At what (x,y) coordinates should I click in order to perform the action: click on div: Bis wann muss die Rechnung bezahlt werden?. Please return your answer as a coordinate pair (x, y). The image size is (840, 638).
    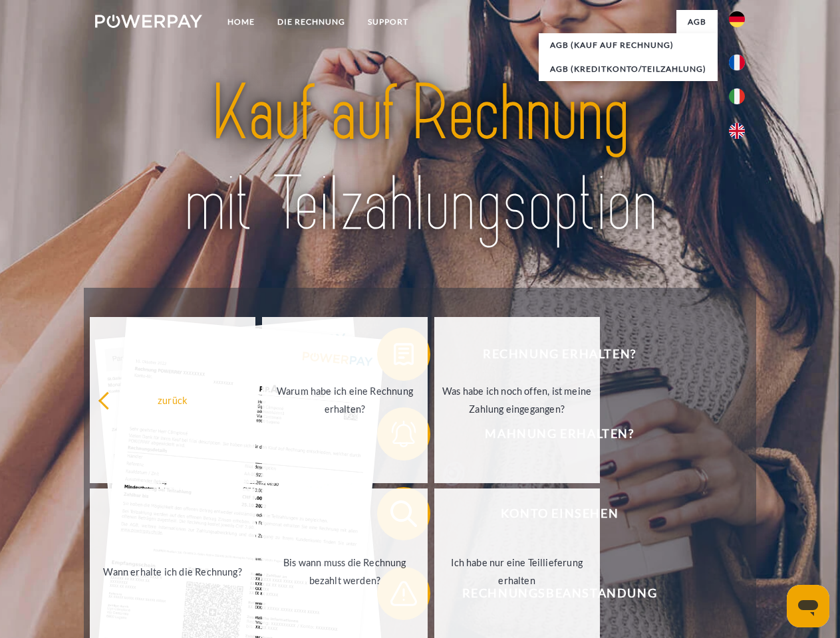
    Looking at the image, I should click on (345, 572).